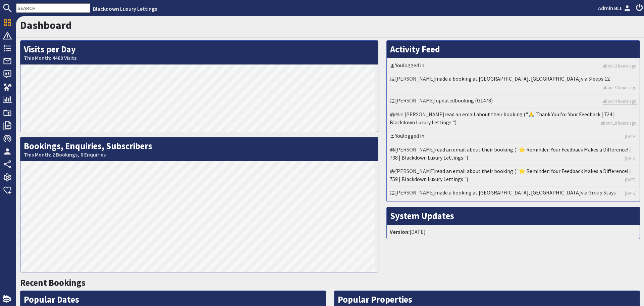  What do you see at coordinates (415, 49) in the screenshot?
I see `a: Activity Feed` at bounding box center [415, 49].